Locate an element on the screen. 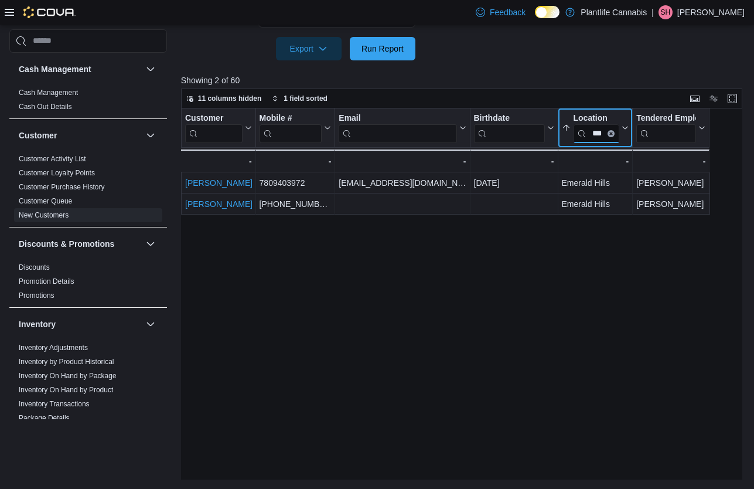 The image size is (754, 489). a: Feedback is located at coordinates (501, 12).